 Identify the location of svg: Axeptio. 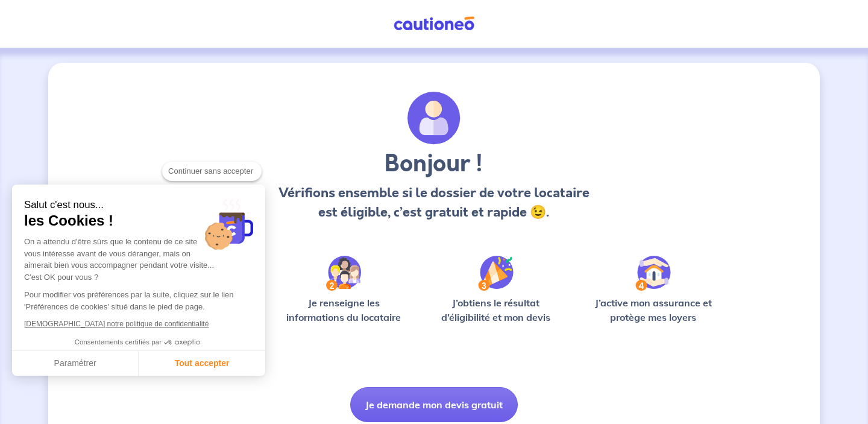
(182, 342).